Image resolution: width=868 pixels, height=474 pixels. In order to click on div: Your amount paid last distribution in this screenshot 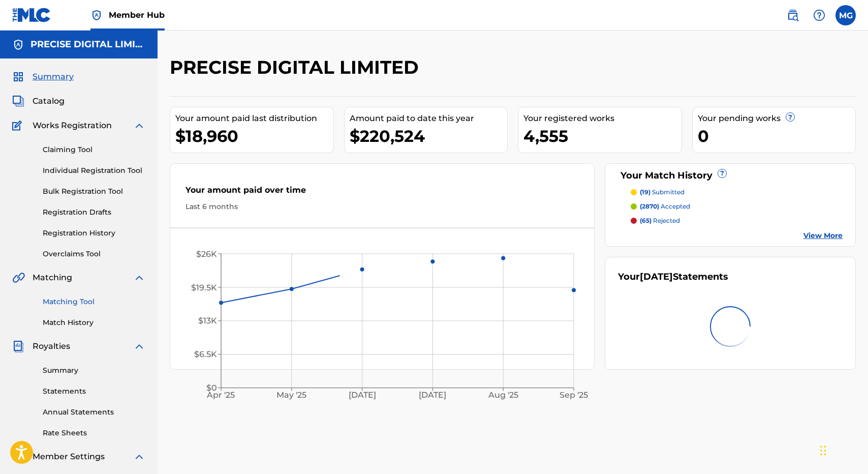, I will do `click(254, 118)`.